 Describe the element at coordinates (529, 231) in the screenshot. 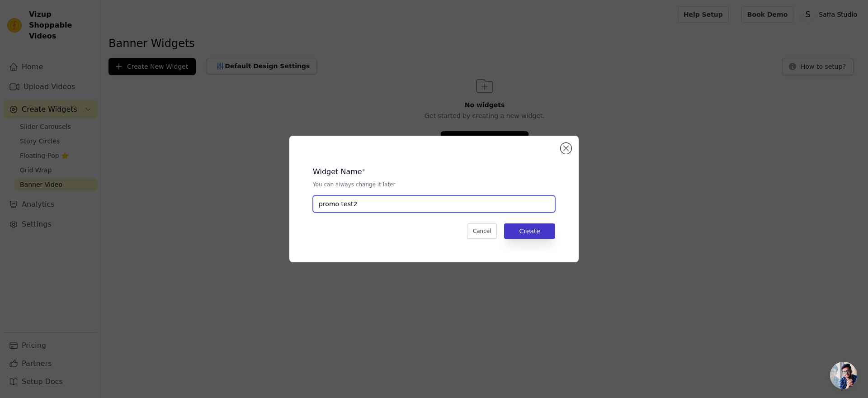

I see `button: Create` at that location.